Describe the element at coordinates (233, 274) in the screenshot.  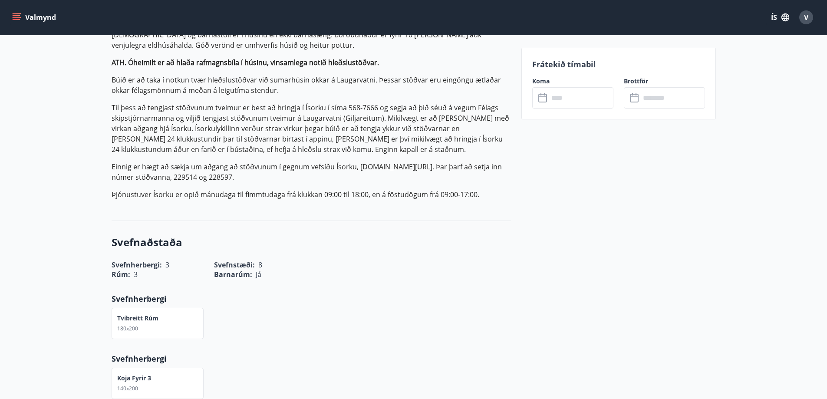
I see `span: Barnarúm :` at that location.